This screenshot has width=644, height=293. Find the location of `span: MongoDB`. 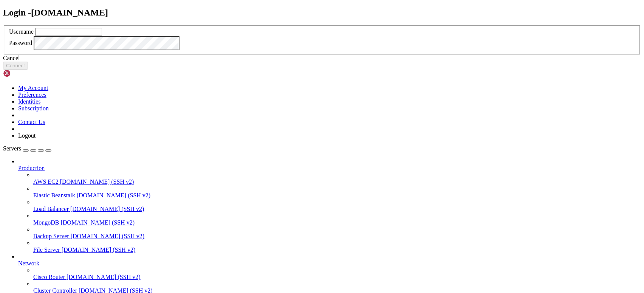

span: MongoDB is located at coordinates (46, 223).